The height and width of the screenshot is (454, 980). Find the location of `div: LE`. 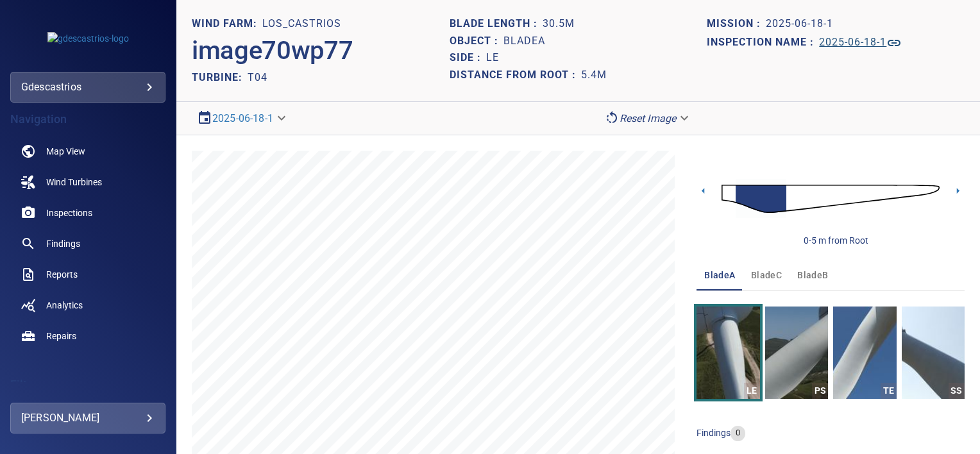

div: LE is located at coordinates (752, 390).